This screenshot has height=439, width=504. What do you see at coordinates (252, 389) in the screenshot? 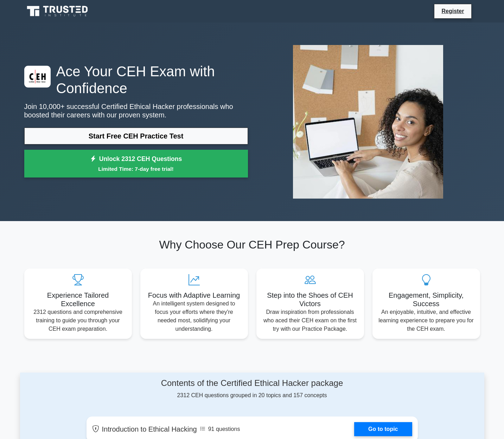
I see `div: 2312 CEH questions grouped in 20 topics and 157 concepts` at bounding box center [252, 389].